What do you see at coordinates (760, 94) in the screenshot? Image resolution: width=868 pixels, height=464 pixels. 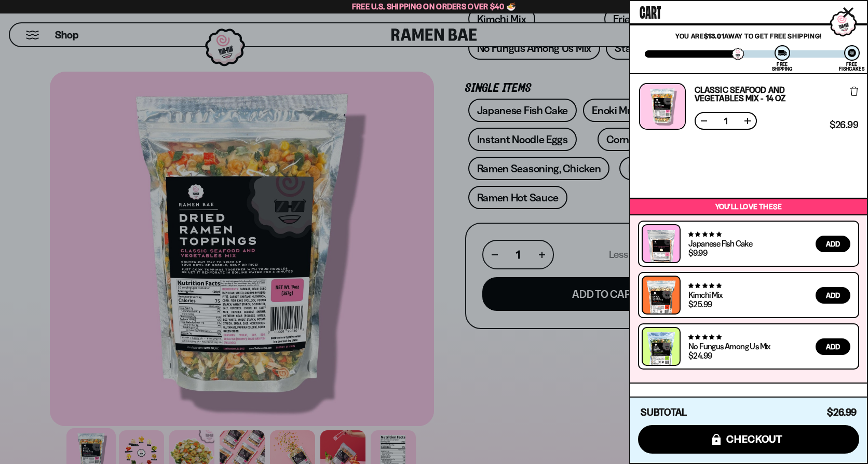 I see `a: Classic Seafood and Vegetables Mix - 14 OZ` at bounding box center [760, 94].